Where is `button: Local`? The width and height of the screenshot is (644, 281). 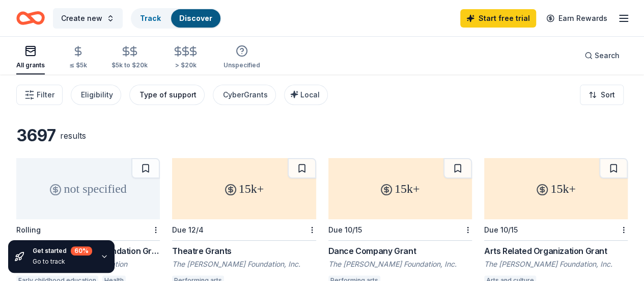
button: Local is located at coordinates (306, 95).